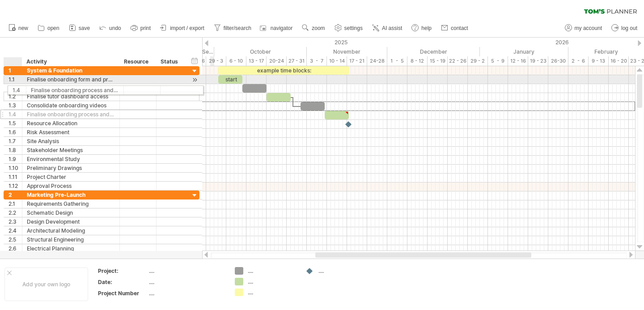 The image size is (644, 310). What do you see at coordinates (15, 239) in the screenshot?
I see `div: 2.5` at bounding box center [15, 239].